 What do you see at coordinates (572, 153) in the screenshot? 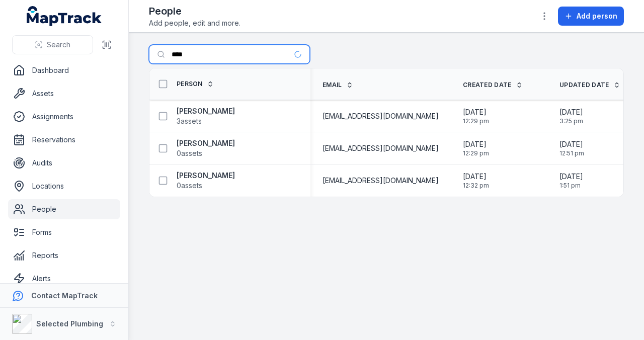
I see `span: 12:51 pm` at bounding box center [572, 153].